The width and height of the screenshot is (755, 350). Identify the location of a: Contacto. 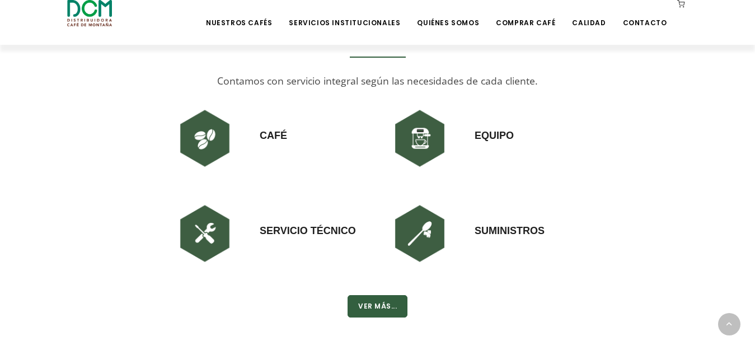
(645, 14).